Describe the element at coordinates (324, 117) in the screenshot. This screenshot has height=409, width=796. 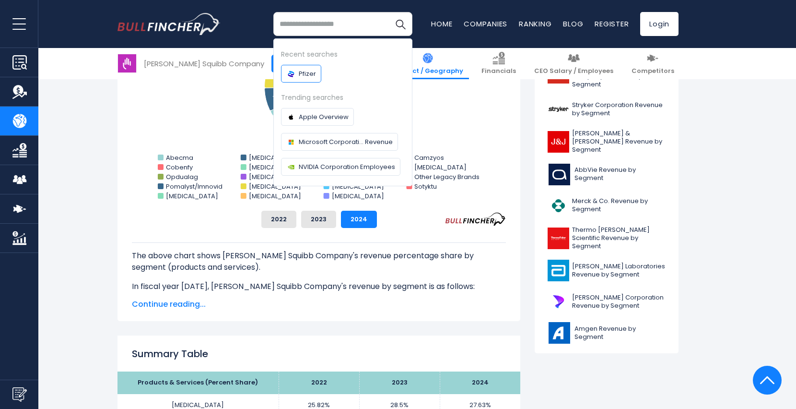
I see `span: Apple Overview` at that location.